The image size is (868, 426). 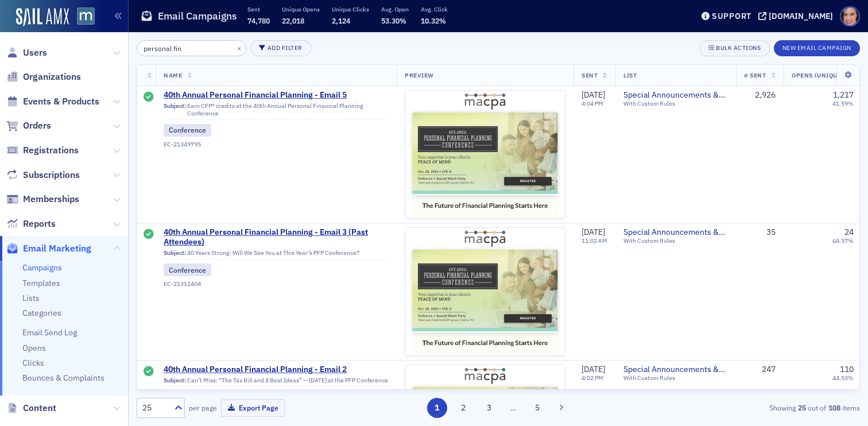 I want to click on a: Content, so click(x=31, y=408).